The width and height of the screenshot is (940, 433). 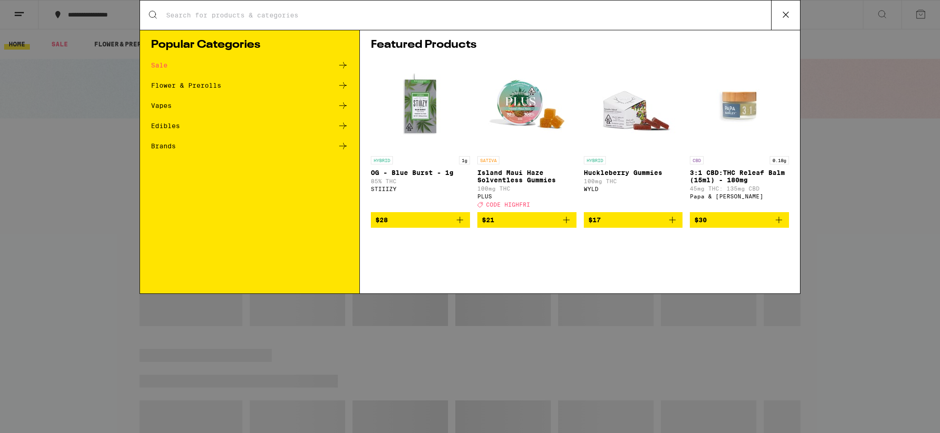 I want to click on div: STIIIZY, so click(x=420, y=189).